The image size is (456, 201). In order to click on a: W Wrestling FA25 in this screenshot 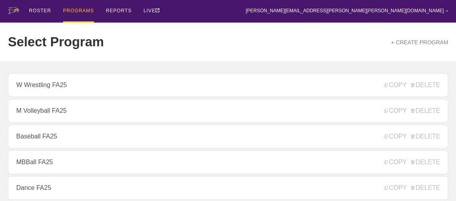, I will do `click(228, 85)`.